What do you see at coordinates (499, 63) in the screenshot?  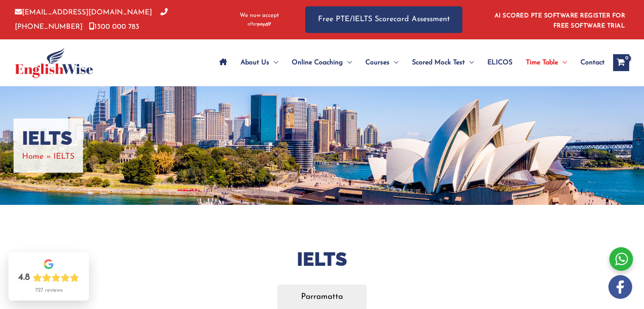 I see `a: ELICOS` at bounding box center [499, 63].